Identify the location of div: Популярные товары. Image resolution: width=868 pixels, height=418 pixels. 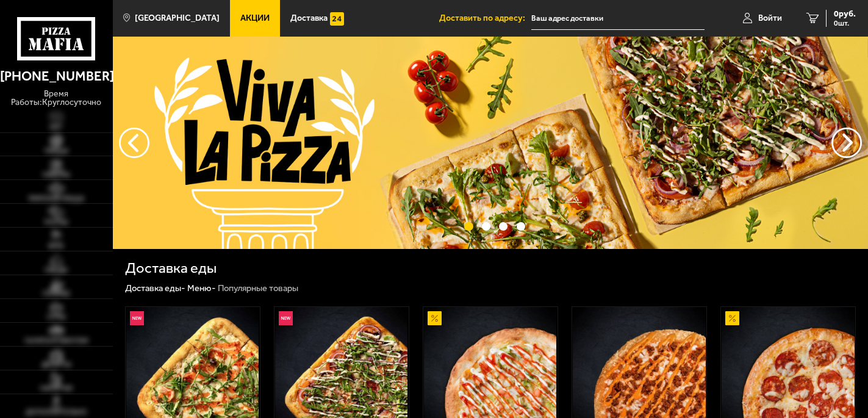
(258, 288).